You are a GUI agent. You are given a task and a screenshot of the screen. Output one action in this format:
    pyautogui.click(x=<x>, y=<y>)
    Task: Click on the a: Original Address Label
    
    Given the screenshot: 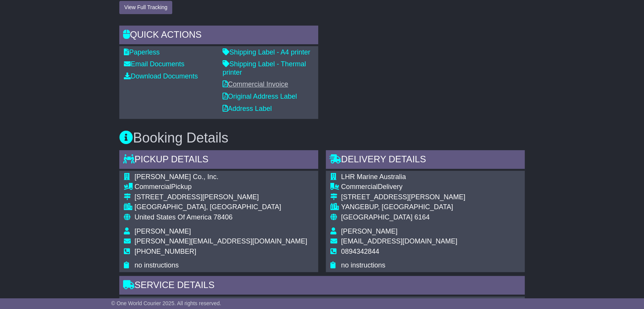 What is the action you would take?
    pyautogui.click(x=260, y=96)
    